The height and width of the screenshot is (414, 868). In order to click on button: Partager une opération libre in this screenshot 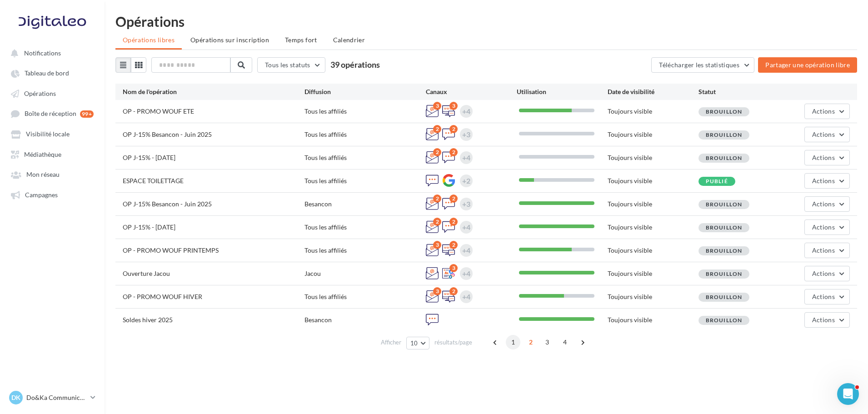, I will do `click(807, 65)`.